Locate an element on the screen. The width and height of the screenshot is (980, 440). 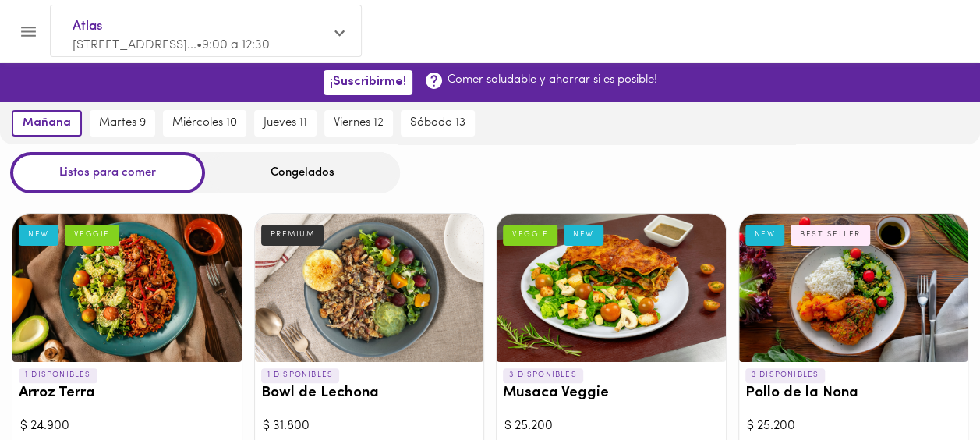
span: mañana is located at coordinates (46, 124).